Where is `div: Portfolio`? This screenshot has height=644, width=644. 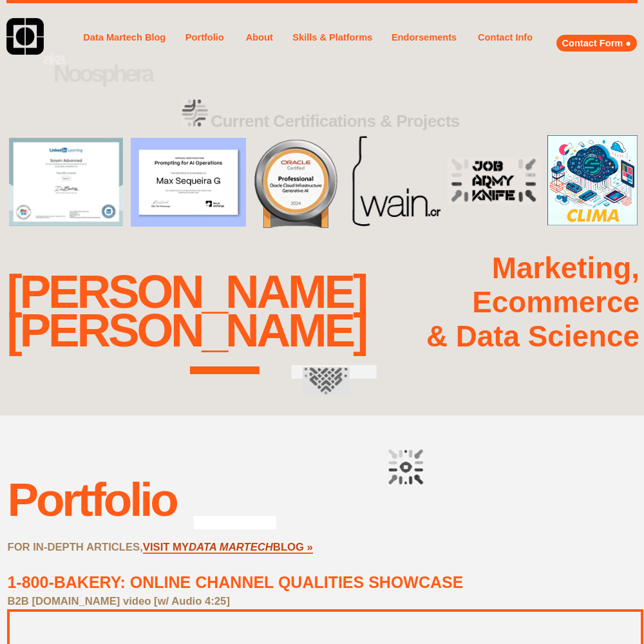 div: Portfolio is located at coordinates (91, 499).